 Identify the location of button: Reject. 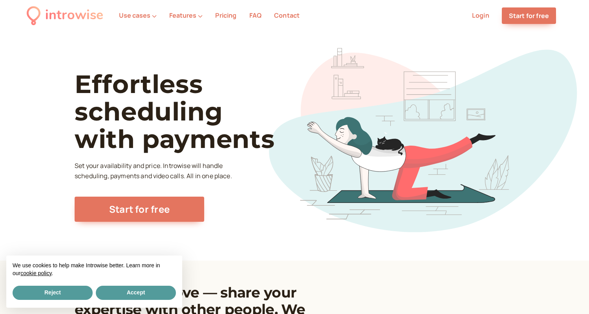
(53, 293).